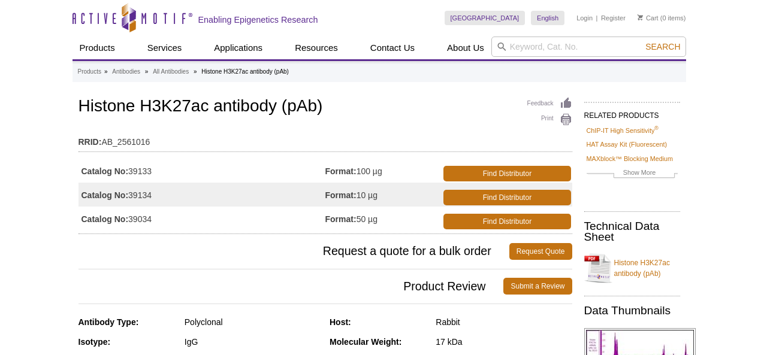  What do you see at coordinates (548, 18) in the screenshot?
I see `a: English` at bounding box center [548, 18].